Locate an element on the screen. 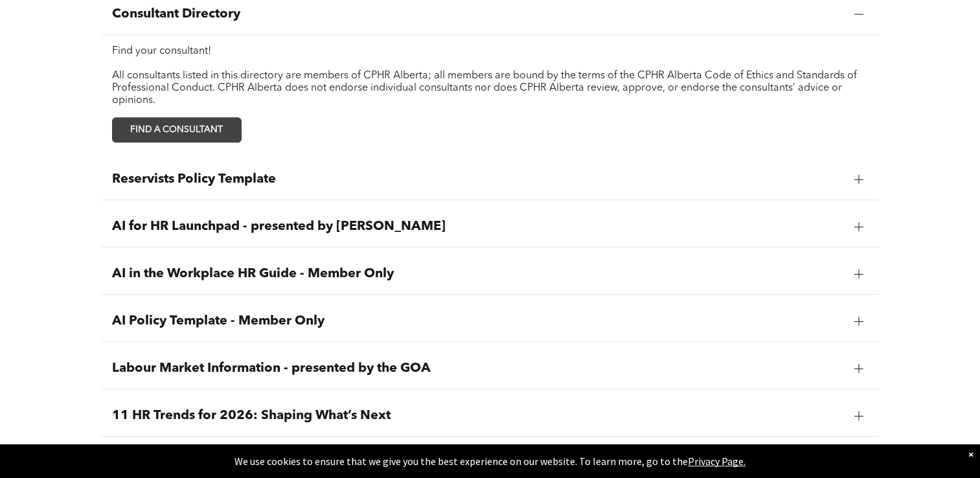 This screenshot has height=478, width=980. span: Consultant Directory is located at coordinates (478, 14).